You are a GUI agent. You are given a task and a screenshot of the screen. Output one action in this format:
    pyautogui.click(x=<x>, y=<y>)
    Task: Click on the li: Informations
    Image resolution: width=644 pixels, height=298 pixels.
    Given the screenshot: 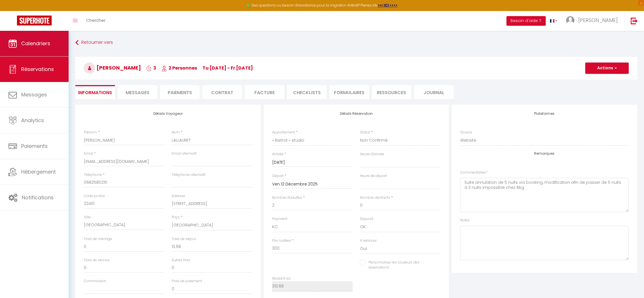 What is the action you would take?
    pyautogui.click(x=95, y=92)
    